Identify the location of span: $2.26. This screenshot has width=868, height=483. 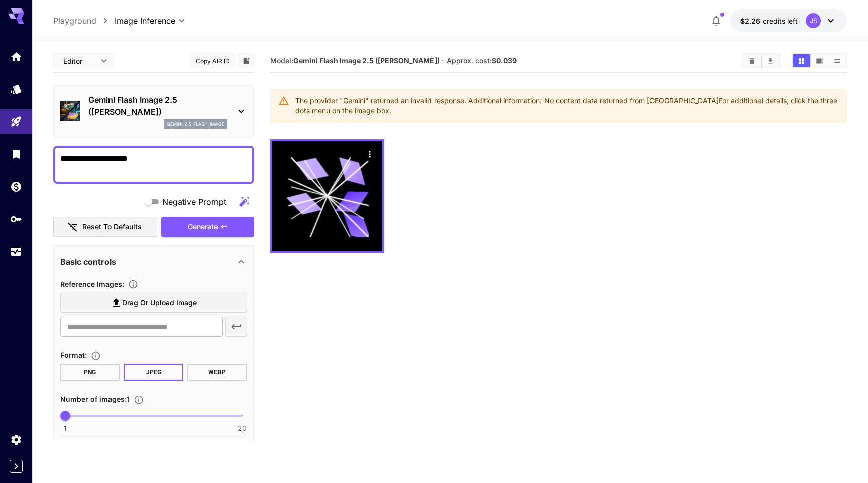
(752, 20).